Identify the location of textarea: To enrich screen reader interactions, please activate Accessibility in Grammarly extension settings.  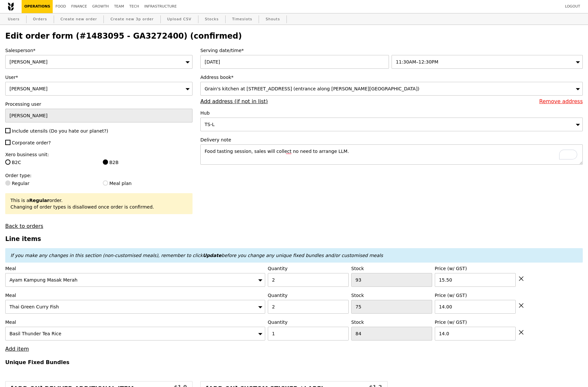
(391, 155).